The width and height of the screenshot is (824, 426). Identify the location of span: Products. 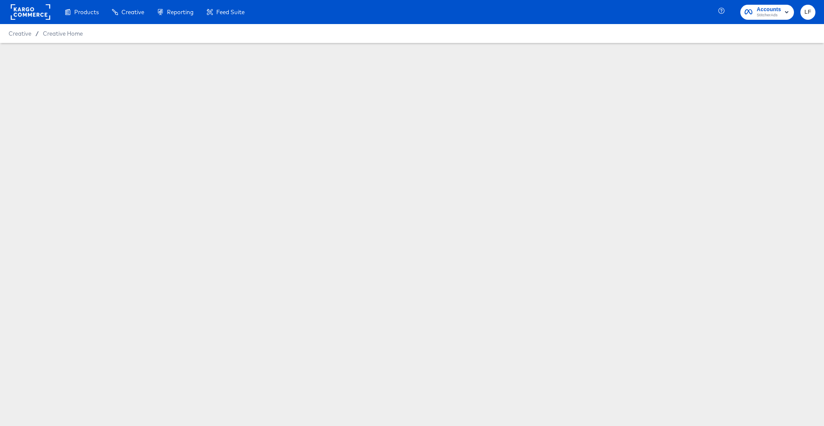
(86, 12).